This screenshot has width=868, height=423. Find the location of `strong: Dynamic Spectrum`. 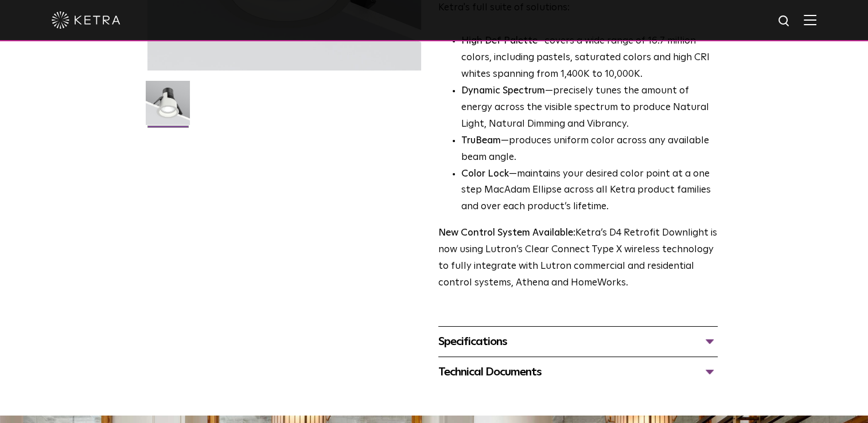

strong: Dynamic Spectrum is located at coordinates (503, 90).